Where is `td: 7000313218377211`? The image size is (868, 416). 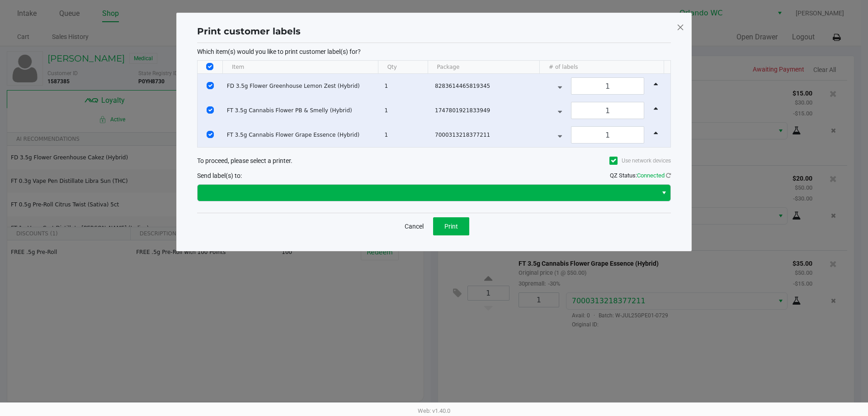
td: 7000313218377211 is located at coordinates (487, 135).